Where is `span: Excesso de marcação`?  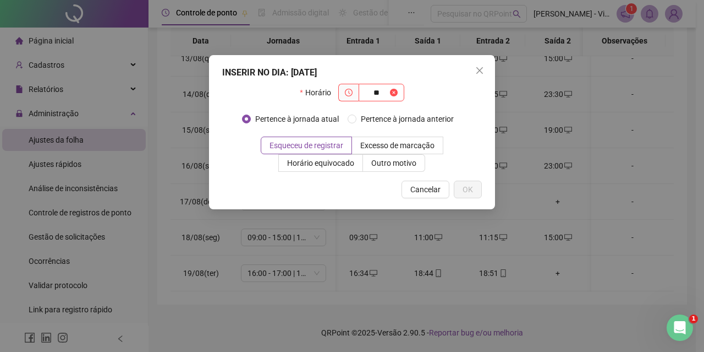 span: Excesso de marcação is located at coordinates (397, 145).